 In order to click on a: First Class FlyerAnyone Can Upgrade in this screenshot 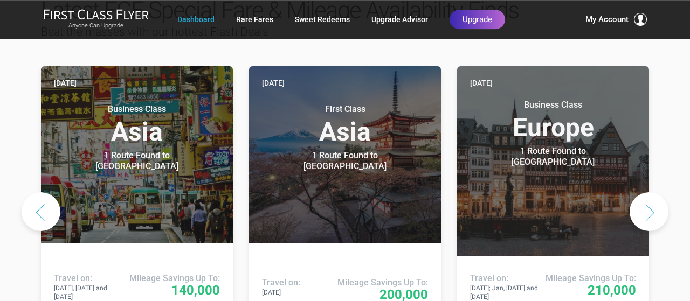, I will do `click(96, 19)`.